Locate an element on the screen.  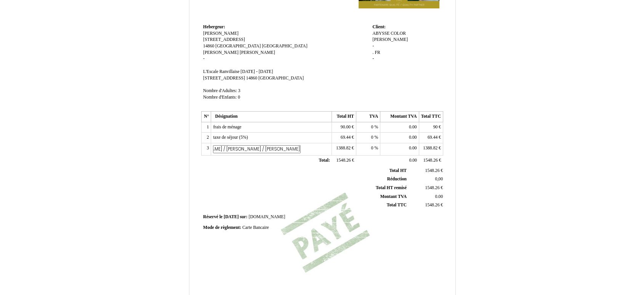
span: FR is located at coordinates (377, 52).